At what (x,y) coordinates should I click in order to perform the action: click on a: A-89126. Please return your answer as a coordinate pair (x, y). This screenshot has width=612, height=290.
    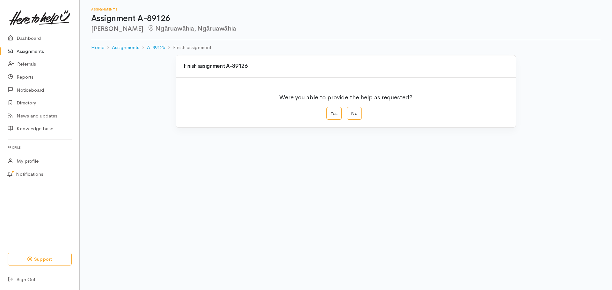
    Looking at the image, I should click on (156, 47).